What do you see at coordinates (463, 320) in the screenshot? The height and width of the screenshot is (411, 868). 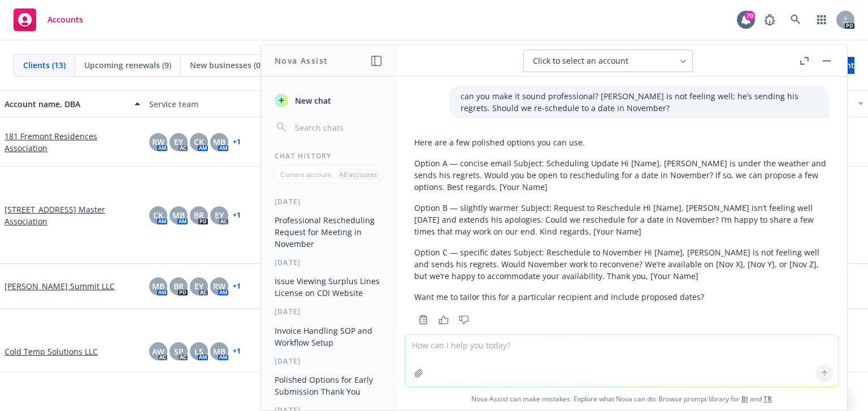 I see `button: Thumbs down` at bounding box center [463, 320].